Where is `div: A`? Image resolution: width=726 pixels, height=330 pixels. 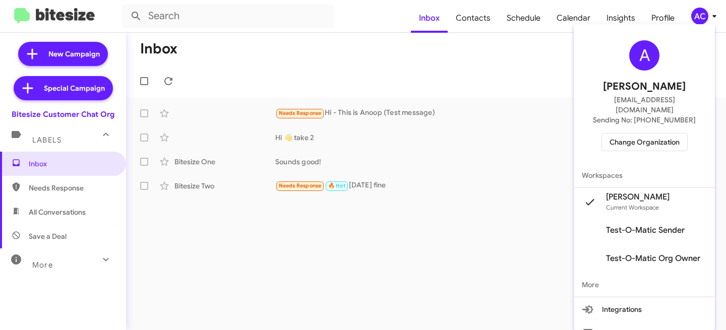 div: A is located at coordinates (645, 55).